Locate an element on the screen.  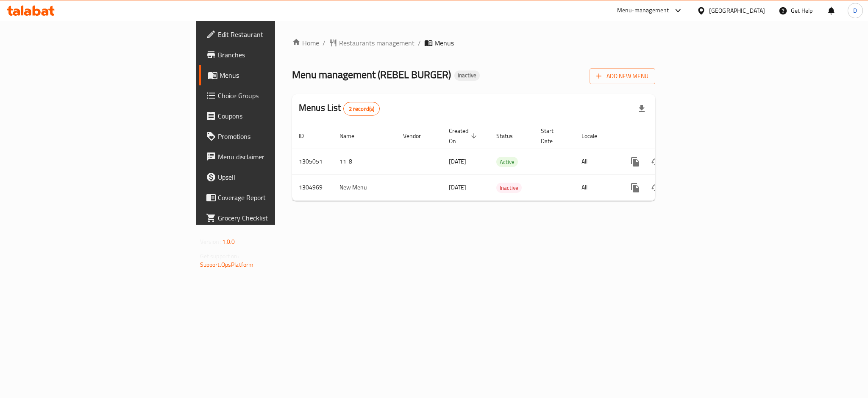
a: Grocery Checklist is located at coordinates (270, 218).